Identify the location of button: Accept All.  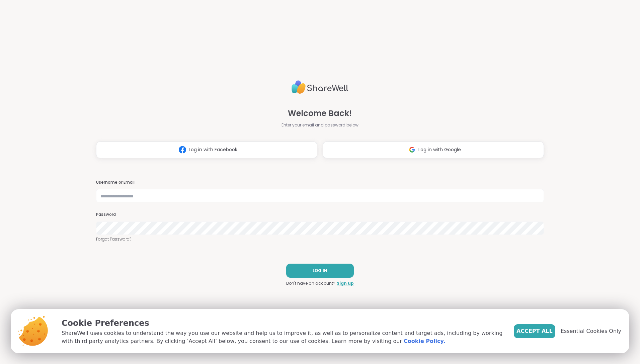
(535, 331).